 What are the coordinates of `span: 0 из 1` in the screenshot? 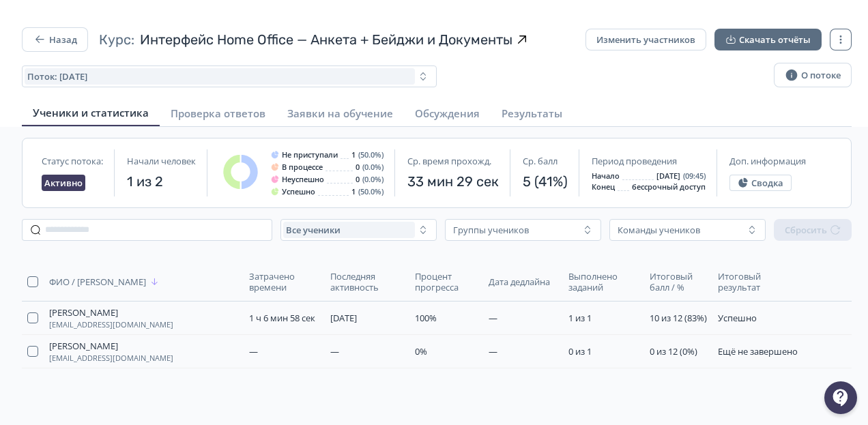 It's located at (580, 352).